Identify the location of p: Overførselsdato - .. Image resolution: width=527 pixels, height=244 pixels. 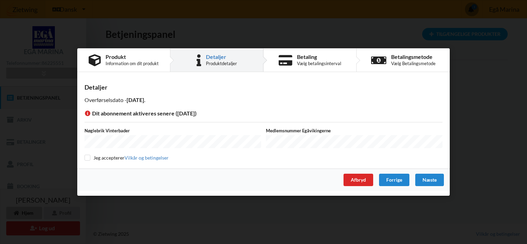
(264, 100).